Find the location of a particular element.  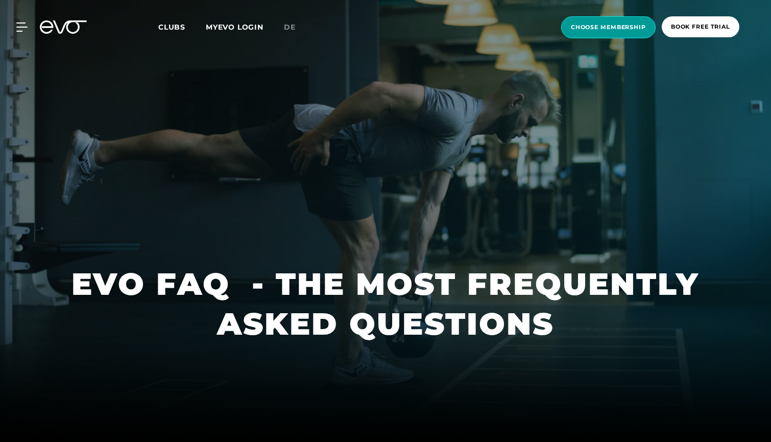

span: de is located at coordinates (290, 27).